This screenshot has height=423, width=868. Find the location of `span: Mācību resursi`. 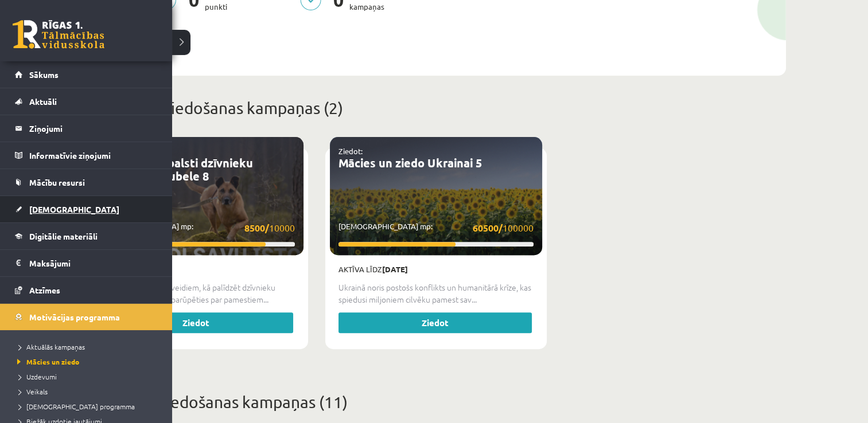

span: Mācību resursi is located at coordinates (57, 182).